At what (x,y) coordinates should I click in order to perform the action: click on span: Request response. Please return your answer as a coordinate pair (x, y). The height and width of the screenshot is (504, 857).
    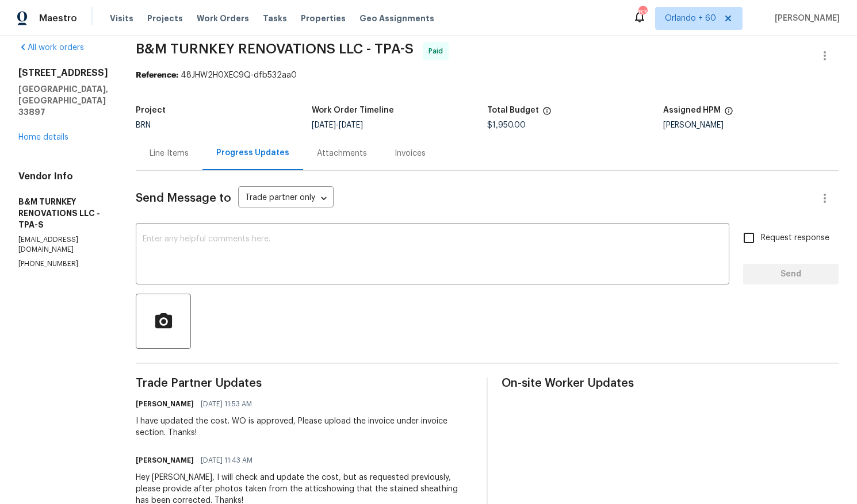
    Looking at the image, I should click on (795, 238).